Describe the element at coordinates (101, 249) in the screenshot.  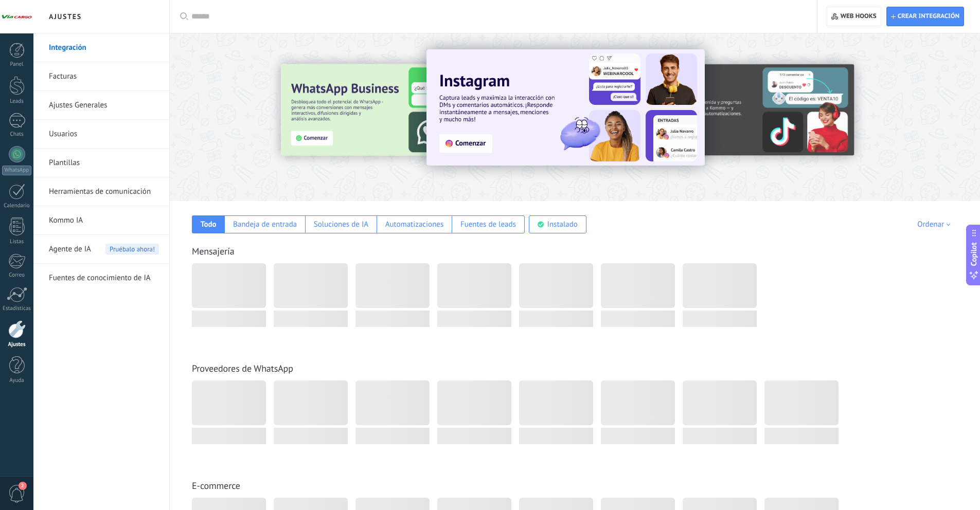
I see `li: Agente de IA` at that location.